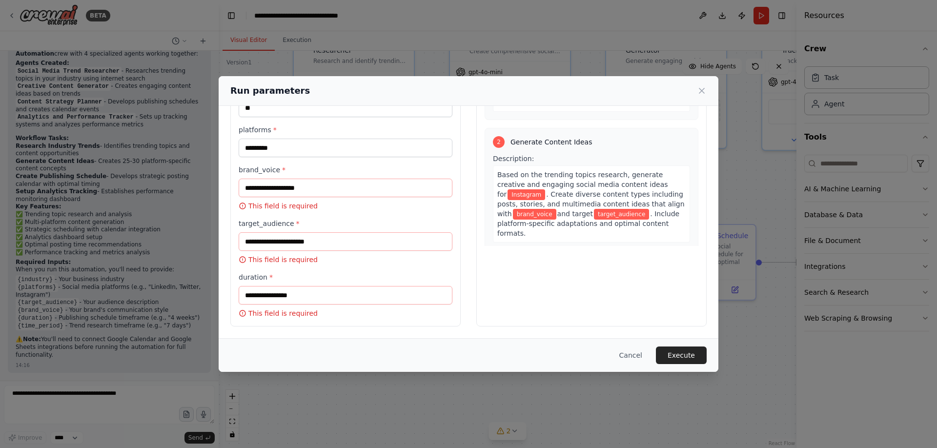 This screenshot has height=448, width=937. I want to click on label: target_audience, so click(346, 224).